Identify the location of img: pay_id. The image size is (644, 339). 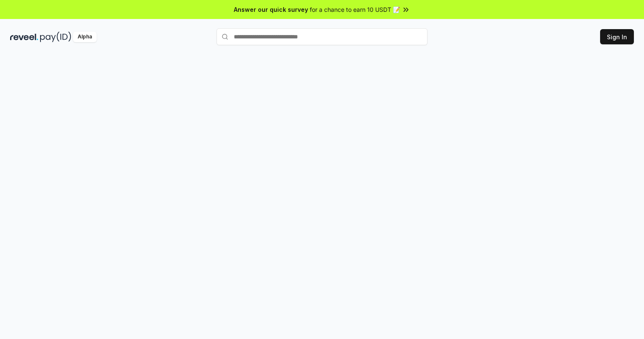
(56, 37).